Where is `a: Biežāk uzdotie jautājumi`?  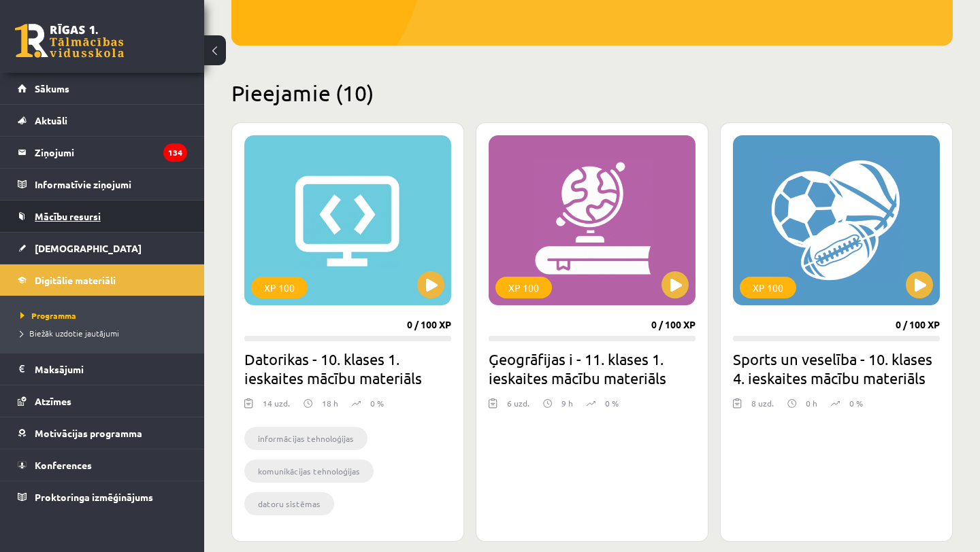
a: Biežāk uzdotie jautājumi is located at coordinates (106, 333).